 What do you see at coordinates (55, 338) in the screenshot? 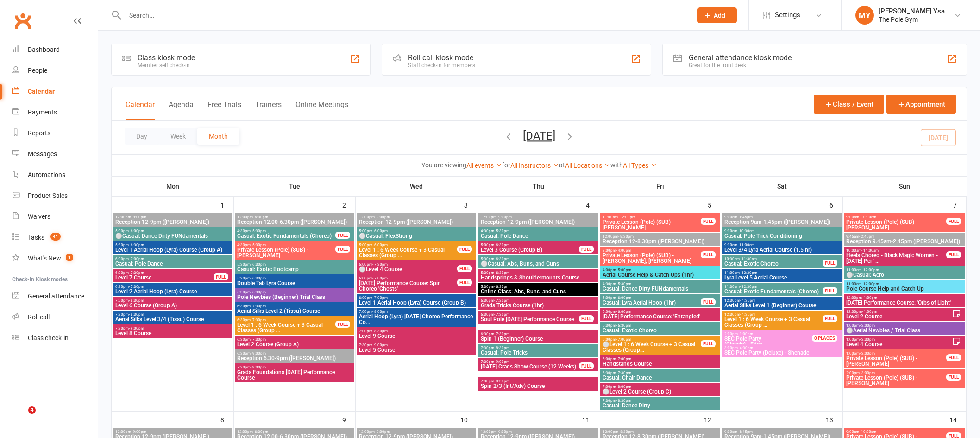
I see `a: Class kiosk mode` at bounding box center [55, 338].